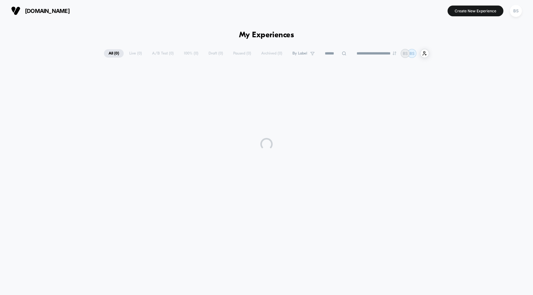 The height and width of the screenshot is (295, 533). I want to click on h1: My Experiences, so click(266, 35).